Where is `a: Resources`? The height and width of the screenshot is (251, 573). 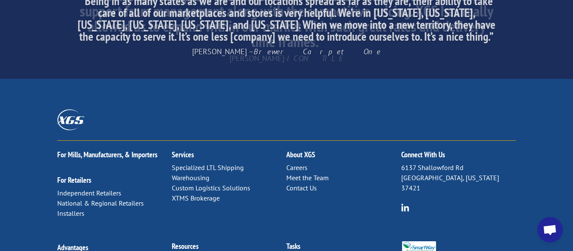
a: Resources is located at coordinates (185, 246).